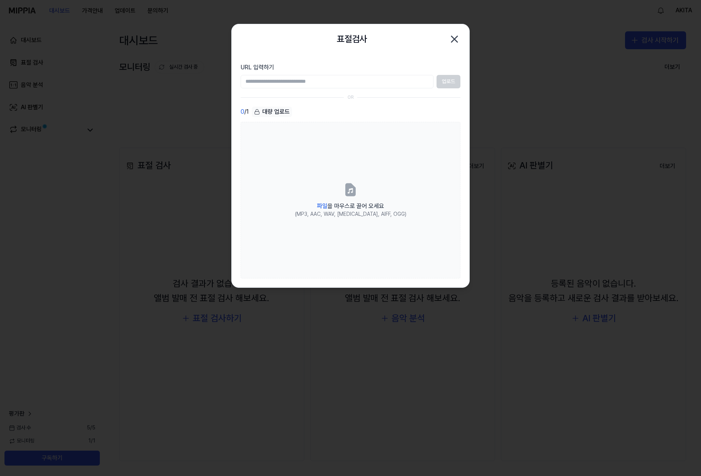  I want to click on label: URL 입력하기, so click(351, 67).